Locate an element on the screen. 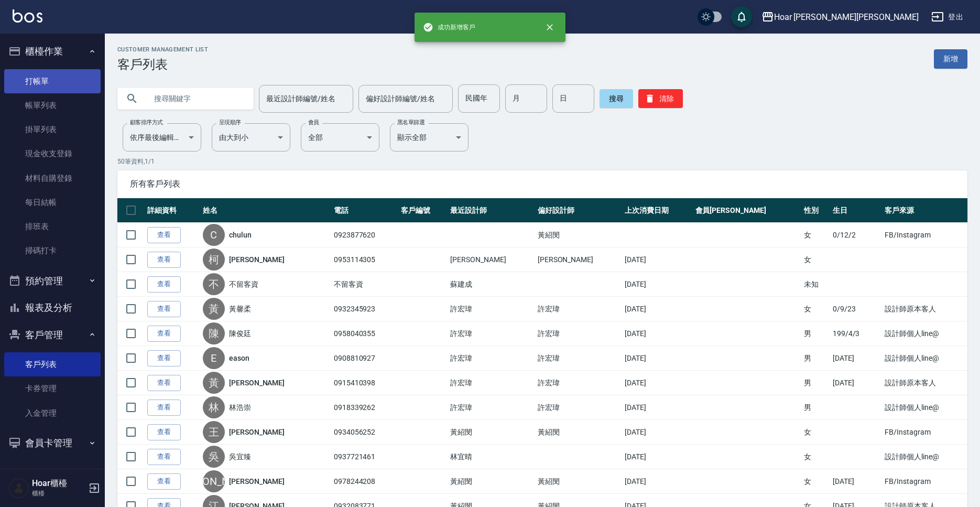  a: 打帳單 is located at coordinates (52, 81).